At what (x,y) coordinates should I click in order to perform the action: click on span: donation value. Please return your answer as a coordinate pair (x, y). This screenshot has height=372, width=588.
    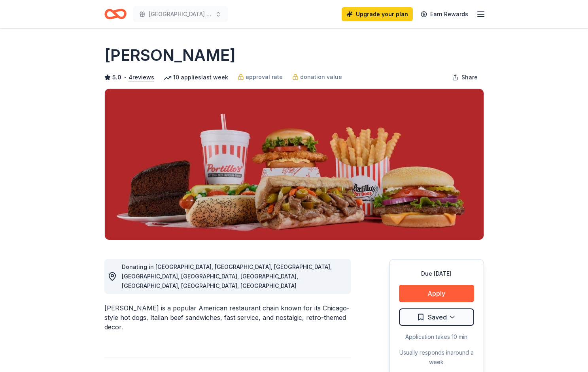
    Looking at the image, I should click on (321, 77).